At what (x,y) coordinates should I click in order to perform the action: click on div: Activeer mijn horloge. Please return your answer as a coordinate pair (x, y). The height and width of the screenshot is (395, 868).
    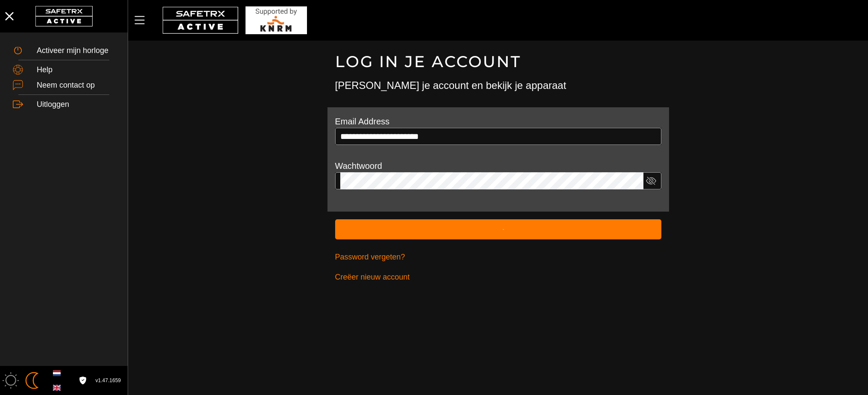
    Looking at the image, I should click on (76, 51).